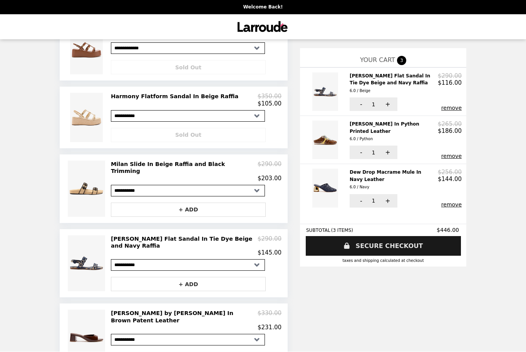  Describe the element at coordinates (450, 173) in the screenshot. I see `p: $256.00` at that location.